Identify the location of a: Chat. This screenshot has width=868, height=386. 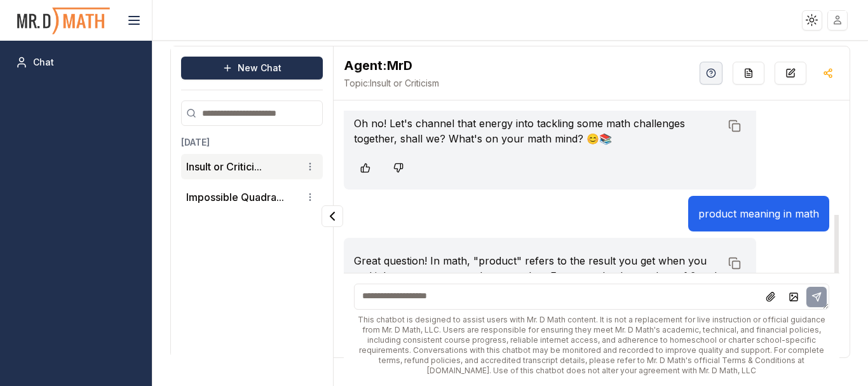
(76, 62).